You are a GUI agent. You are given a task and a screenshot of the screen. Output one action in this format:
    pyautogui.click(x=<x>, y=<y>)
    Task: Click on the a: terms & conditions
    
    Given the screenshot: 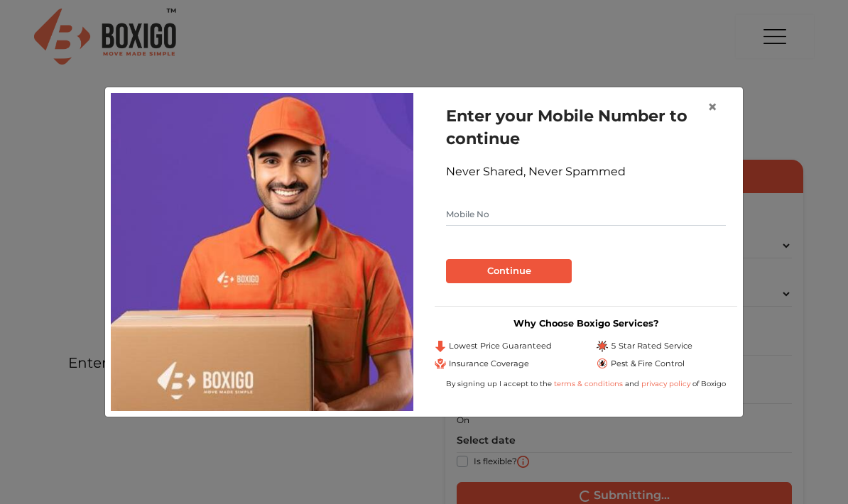 What is the action you would take?
    pyautogui.click(x=590, y=383)
    